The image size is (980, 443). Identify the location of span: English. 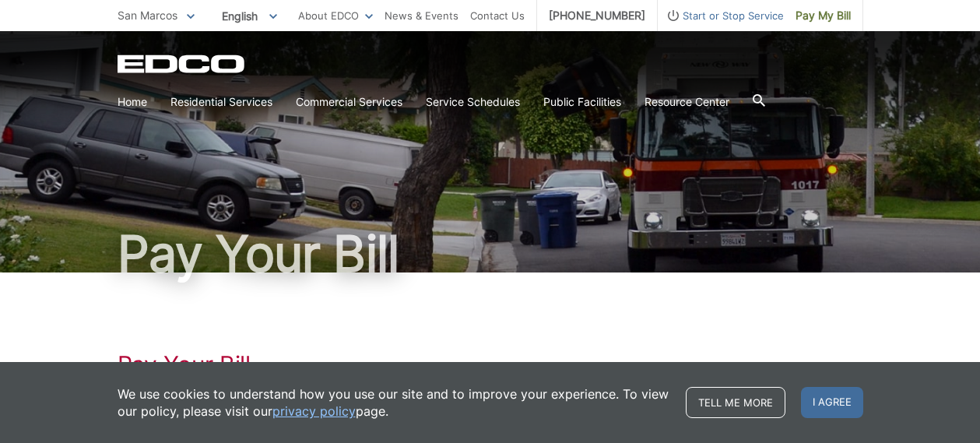
(249, 16).